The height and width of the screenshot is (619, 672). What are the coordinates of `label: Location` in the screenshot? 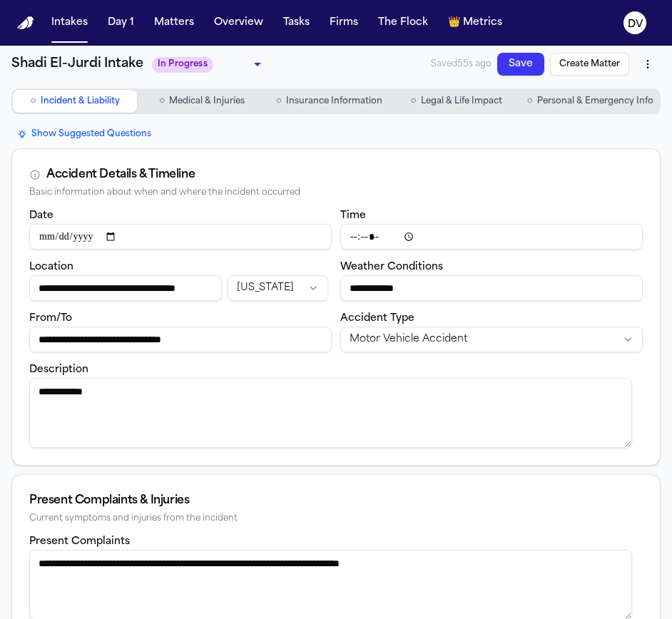 It's located at (51, 267).